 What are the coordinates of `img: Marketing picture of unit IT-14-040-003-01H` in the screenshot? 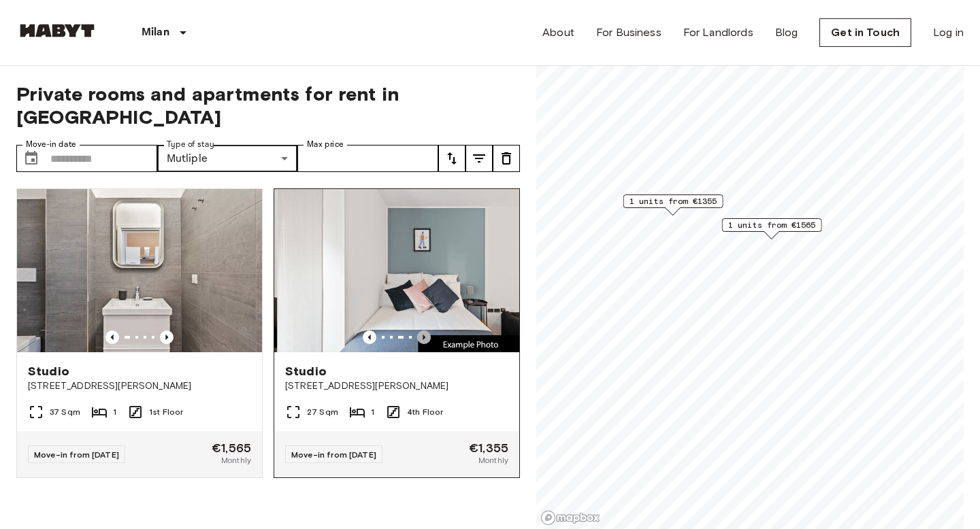 It's located at (139, 271).